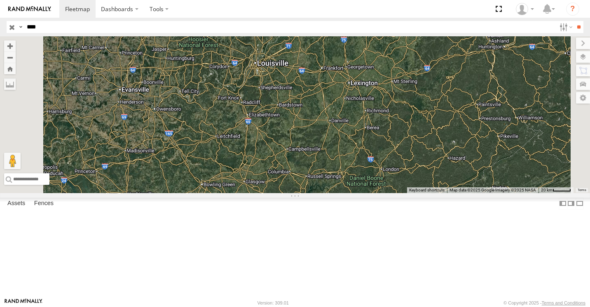 Image resolution: width=590 pixels, height=307 pixels. What do you see at coordinates (493, 190) in the screenshot?
I see `span: Map data ©2025 Google Imagery ©2025 NASA` at bounding box center [493, 190].